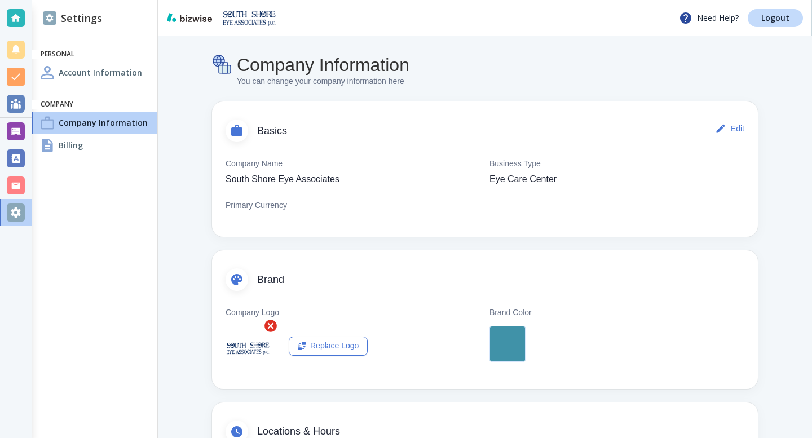 Image resolution: width=812 pixels, height=438 pixels. Describe the element at coordinates (94, 123) in the screenshot. I see `div: Company InformationCompany Information` at that location.